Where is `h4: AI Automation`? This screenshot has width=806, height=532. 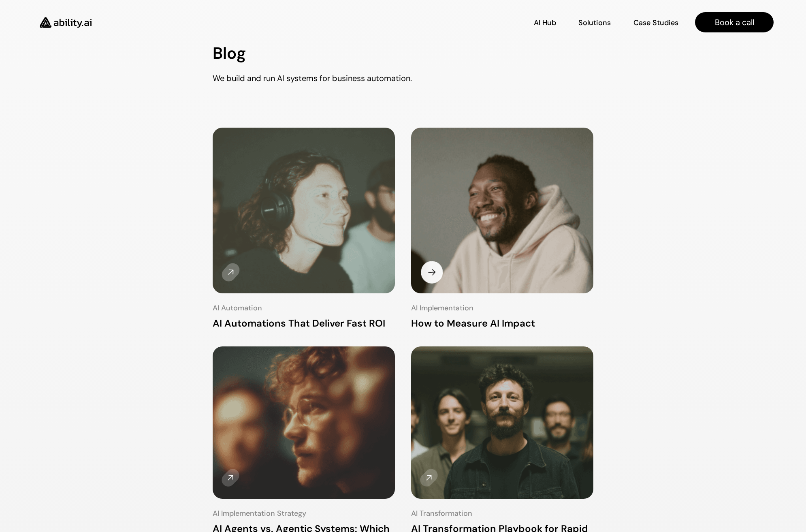
h4: AI Automation is located at coordinates (303, 308).